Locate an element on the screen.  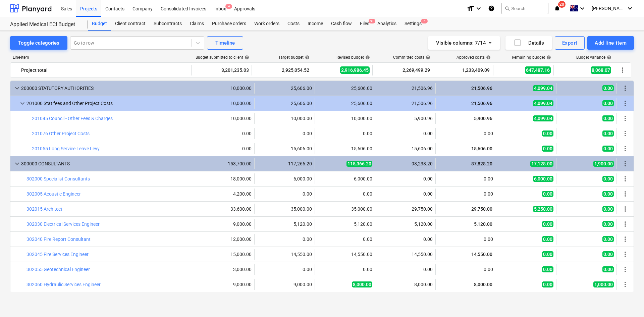
div: Visible columns : 7/14 is located at coordinates (464, 43).